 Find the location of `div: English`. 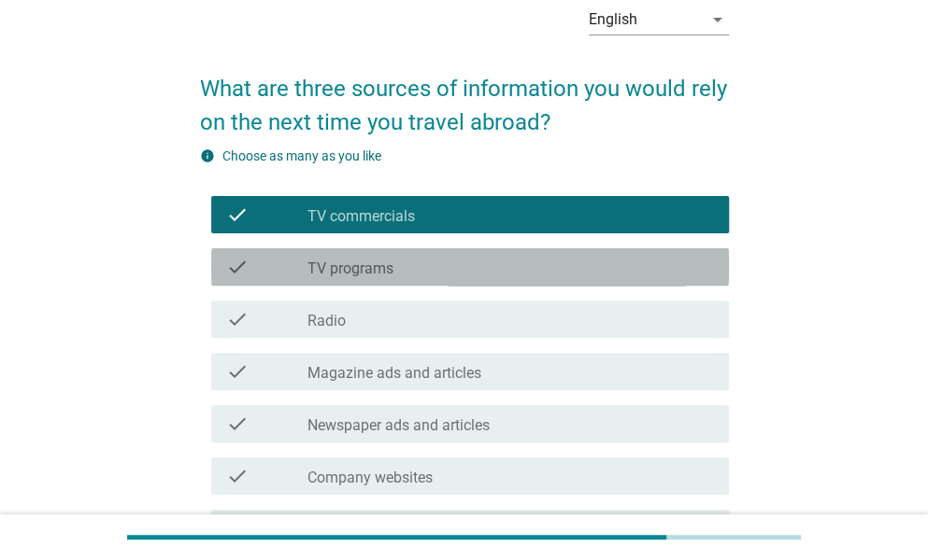

div: English is located at coordinates (613, 19).